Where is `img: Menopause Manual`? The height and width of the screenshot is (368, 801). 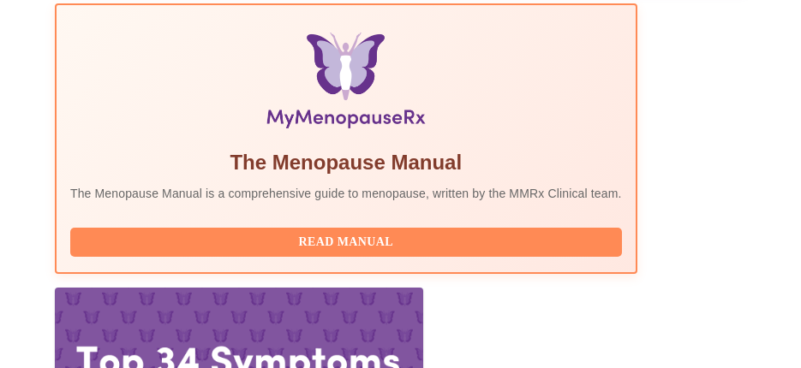 img: Menopause Manual is located at coordinates (345, 84).